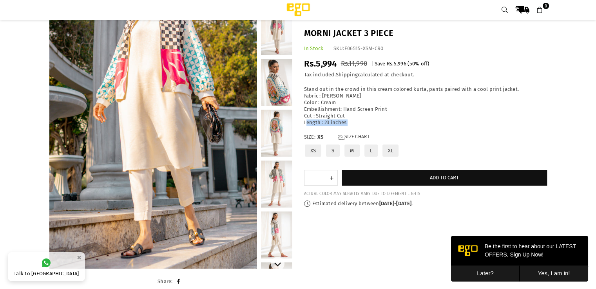 The image size is (596, 289). What do you see at coordinates (364, 48) in the screenshot?
I see `span: E06515-XSM-CR0` at bounding box center [364, 48].